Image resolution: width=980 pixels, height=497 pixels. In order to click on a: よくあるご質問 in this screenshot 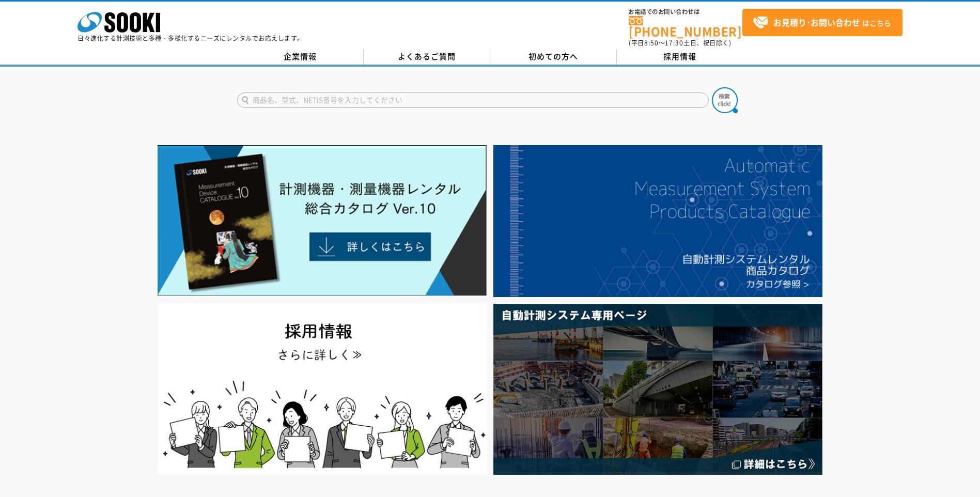, I will do `click(427, 57)`.